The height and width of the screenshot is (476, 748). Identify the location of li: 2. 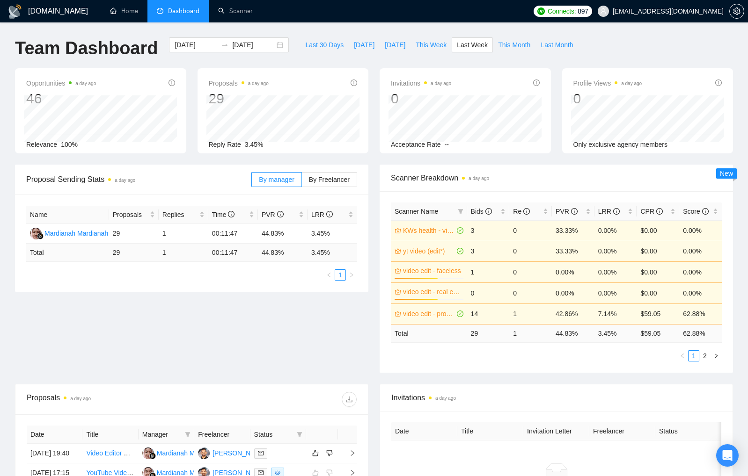
(705, 356).